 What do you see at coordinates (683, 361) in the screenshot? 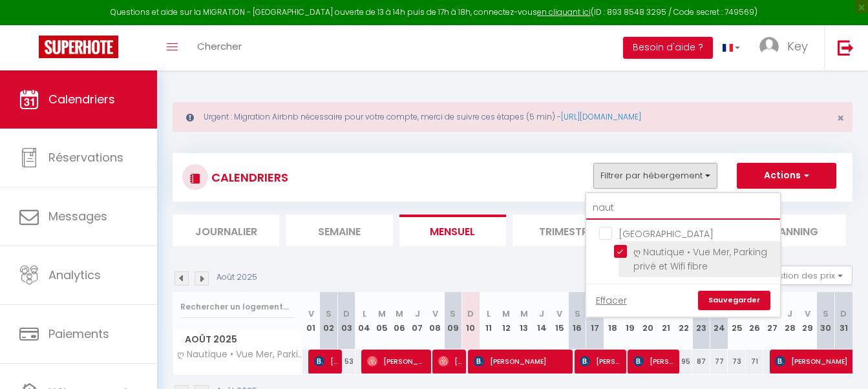
I see `div: 95` at bounding box center [683, 361].